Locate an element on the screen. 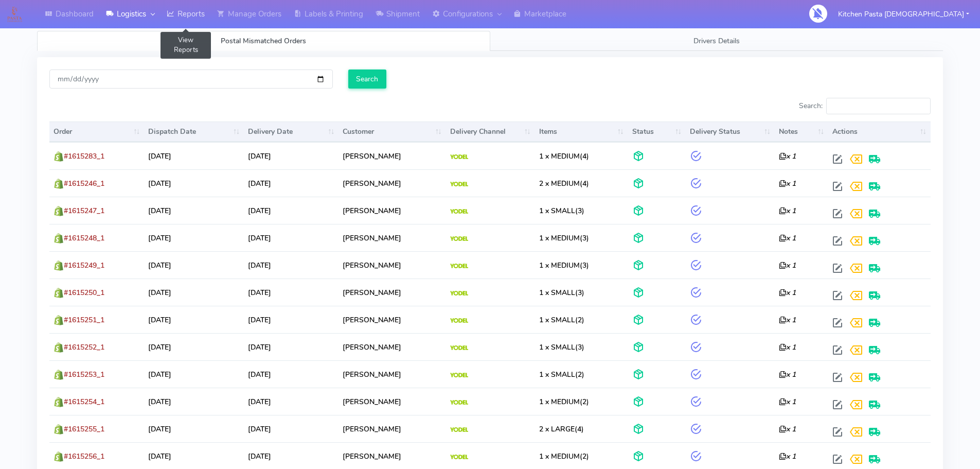 The height and width of the screenshot is (469, 980). span: #1615249_1 is located at coordinates (84, 265).